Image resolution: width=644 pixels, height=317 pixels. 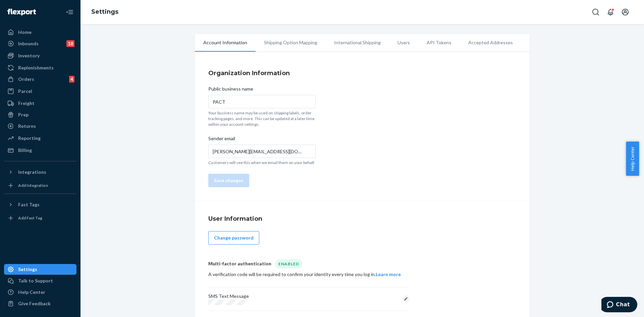 I want to click on button: Talk to Support, so click(x=40, y=281).